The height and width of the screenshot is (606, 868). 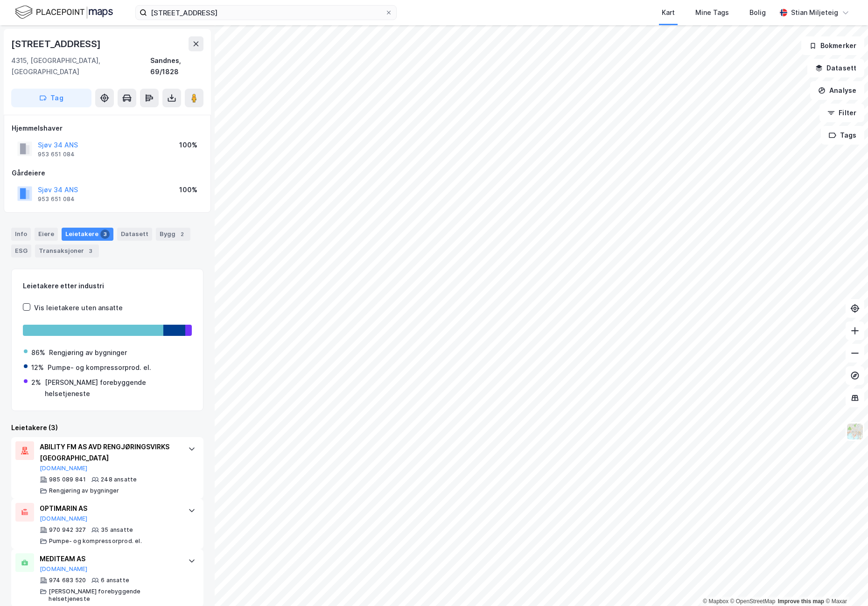 I want to click on a: Improve this map, so click(x=801, y=601).